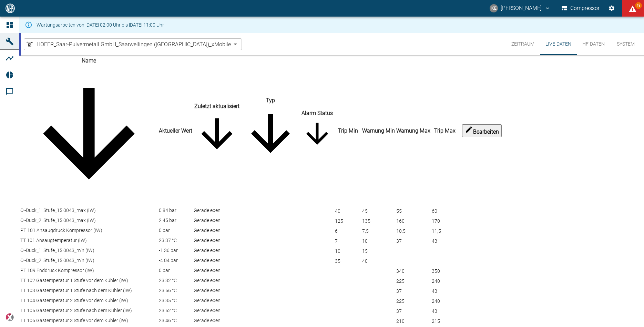 The image size is (644, 327). I want to click on div: 23.461205 °C, so click(176, 320).